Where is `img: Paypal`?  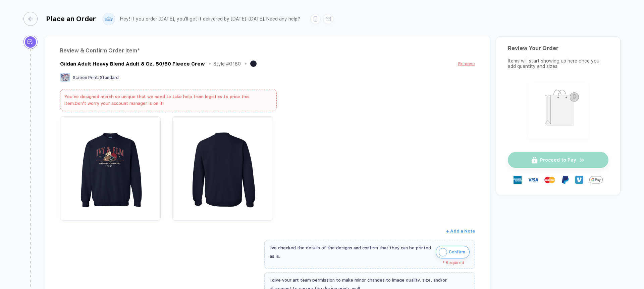
img: Paypal is located at coordinates (565, 180).